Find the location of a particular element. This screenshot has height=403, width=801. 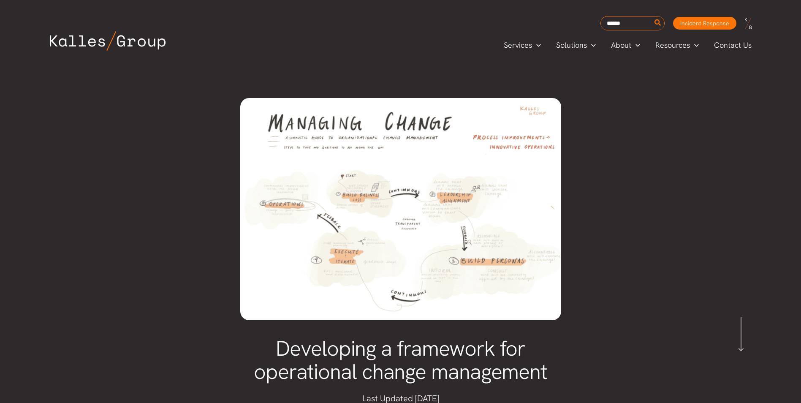

nav: Primary Site Navigation is located at coordinates (628, 45).